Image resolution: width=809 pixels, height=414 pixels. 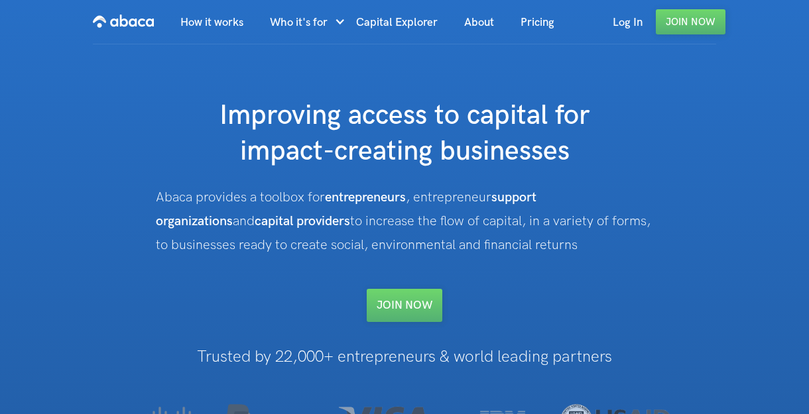 I want to click on h1: Trusted by 22,000+ entrepreneurs & world leading partners, so click(x=404, y=357).